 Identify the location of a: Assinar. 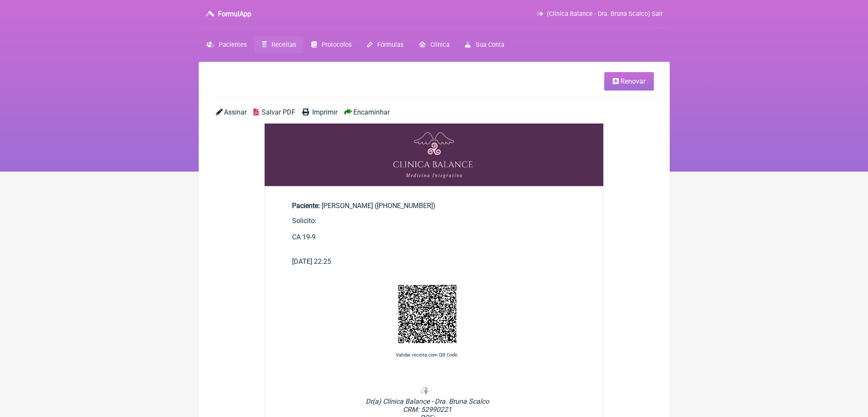
(231, 112).